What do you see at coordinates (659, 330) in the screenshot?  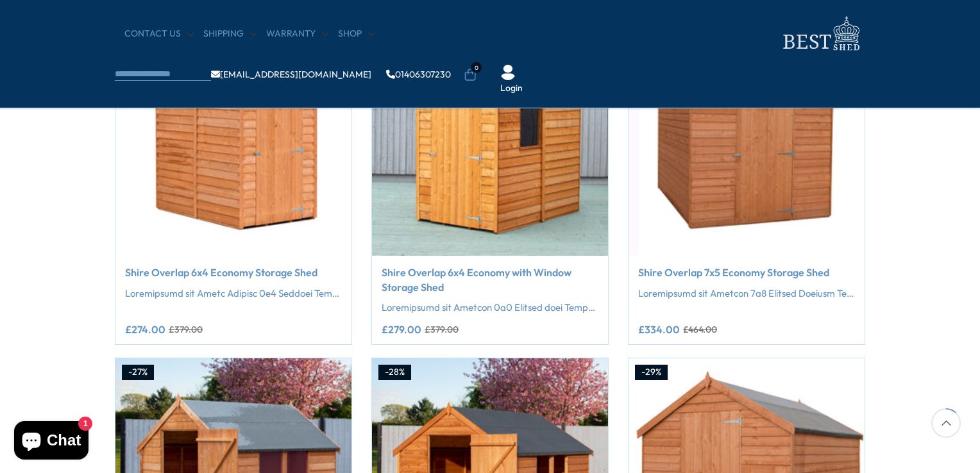 I see `ins: £334.00` at bounding box center [659, 330].